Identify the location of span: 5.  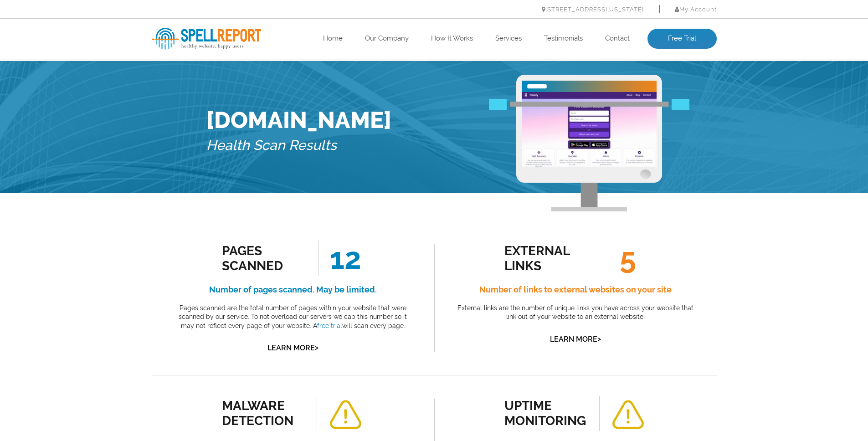
(622, 259).